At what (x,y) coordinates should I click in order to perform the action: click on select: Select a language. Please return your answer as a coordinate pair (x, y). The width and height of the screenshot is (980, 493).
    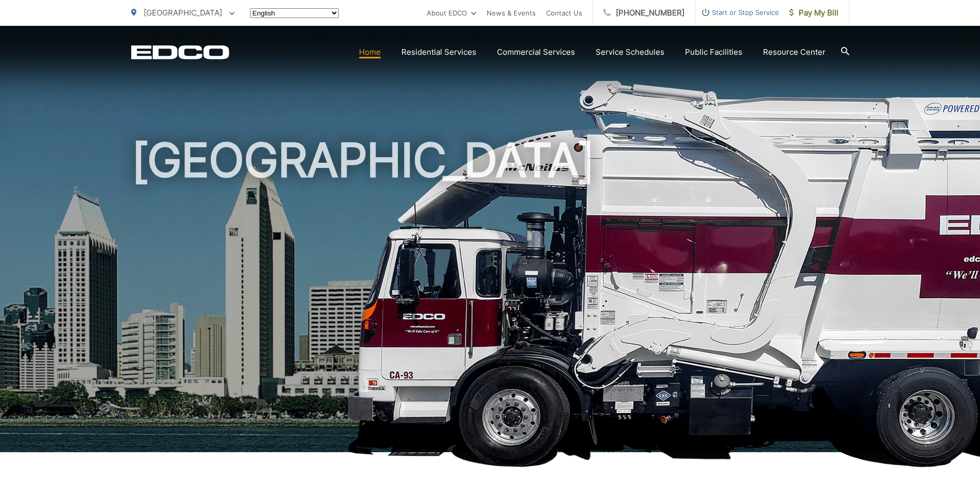
    Looking at the image, I should click on (295, 13).